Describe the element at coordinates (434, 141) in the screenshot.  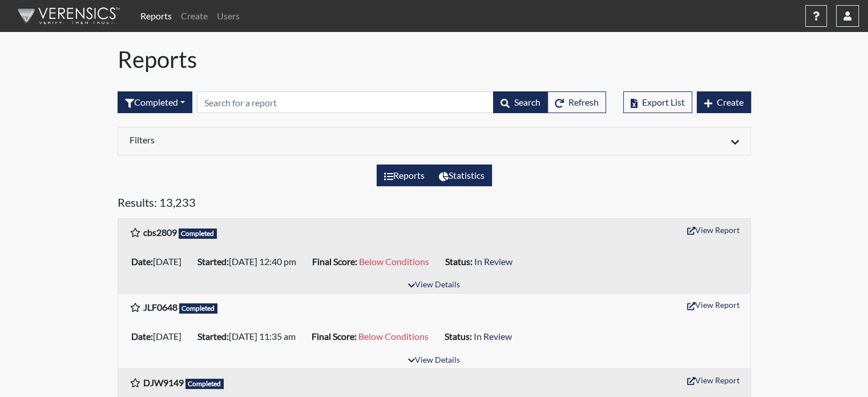
I see `div: Click to expand/collapse filters` at that location.